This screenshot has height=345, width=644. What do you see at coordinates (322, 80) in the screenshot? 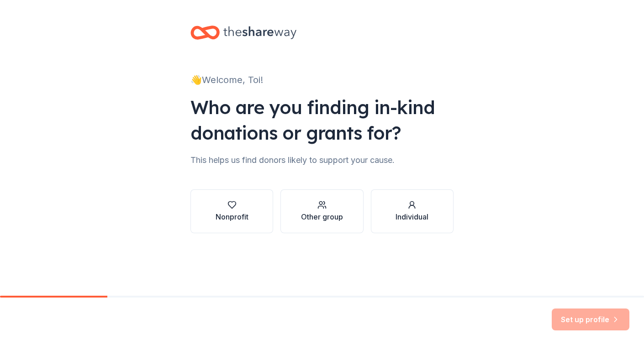
I see `div: 👋 Welcome, Toi!` at bounding box center [322, 80].